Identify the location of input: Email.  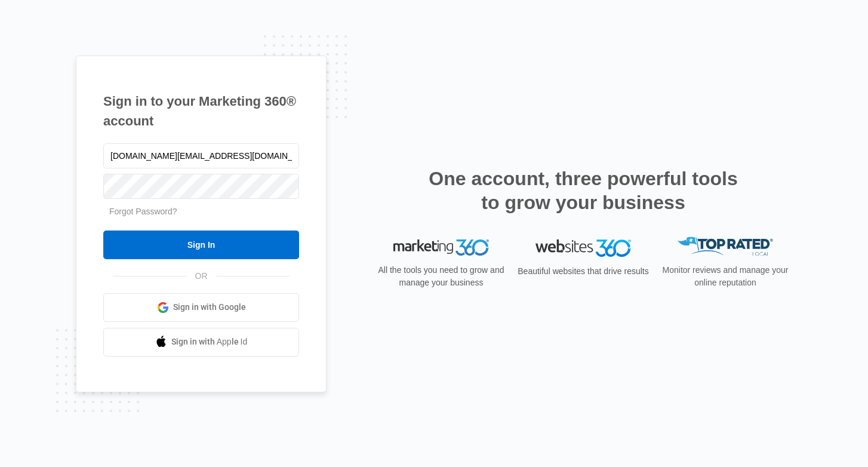
(201, 156).